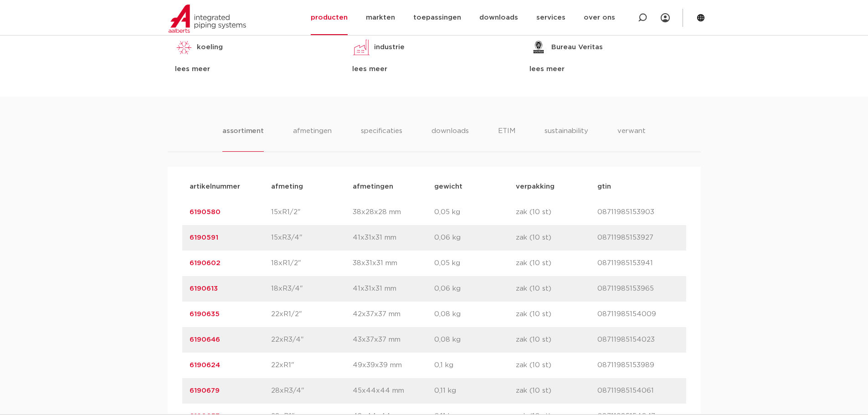 Image resolution: width=868 pixels, height=415 pixels. Describe the element at coordinates (312, 288) in the screenshot. I see `p: 18xR3/4"` at that location.